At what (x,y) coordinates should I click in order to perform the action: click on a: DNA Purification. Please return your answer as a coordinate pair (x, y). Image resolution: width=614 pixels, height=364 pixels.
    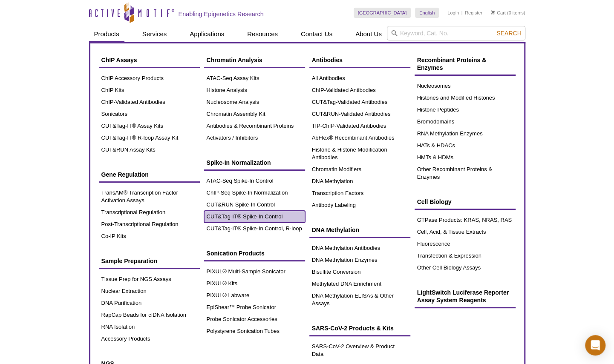
    Looking at the image, I should click on (149, 303).